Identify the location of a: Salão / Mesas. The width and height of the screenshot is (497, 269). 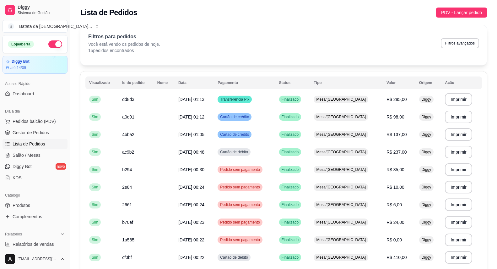
(35, 155).